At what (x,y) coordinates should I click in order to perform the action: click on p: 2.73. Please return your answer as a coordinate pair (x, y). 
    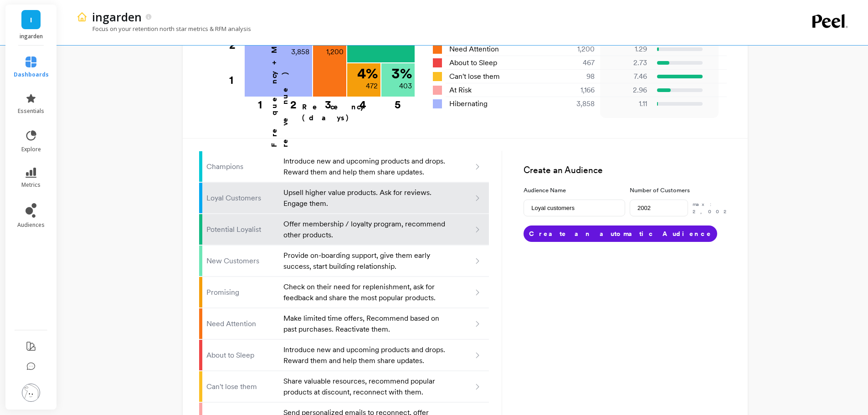
    Looking at the image, I should click on (624, 63).